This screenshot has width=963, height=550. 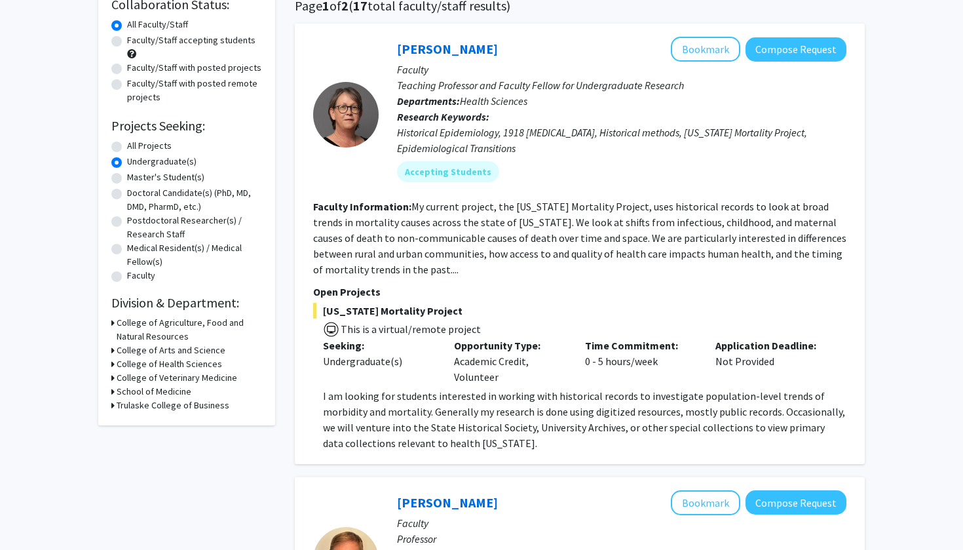 What do you see at coordinates (796, 49) in the screenshot?
I see `button: Compose Request to Carolyn Orbann` at bounding box center [796, 49].